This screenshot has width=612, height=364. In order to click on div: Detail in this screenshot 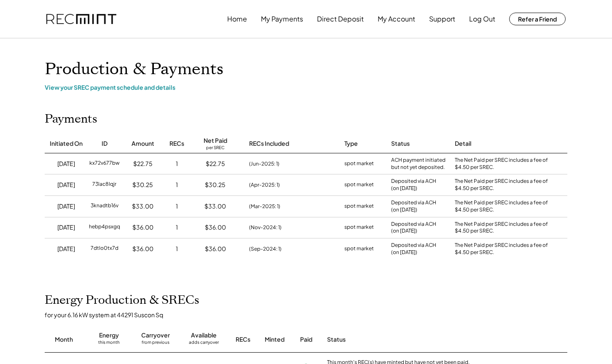, I will do `click(463, 144)`.